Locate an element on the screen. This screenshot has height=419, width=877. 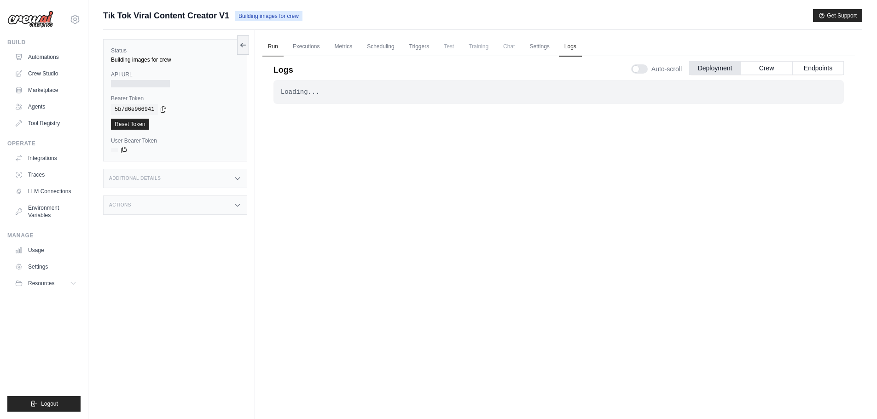
a: Marketplace is located at coordinates (46, 90).